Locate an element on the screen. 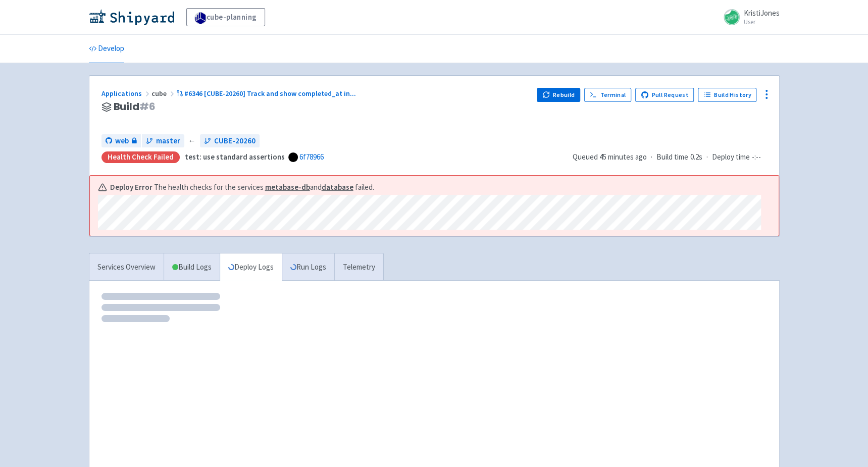  a: 6f78966 is located at coordinates (311, 156).